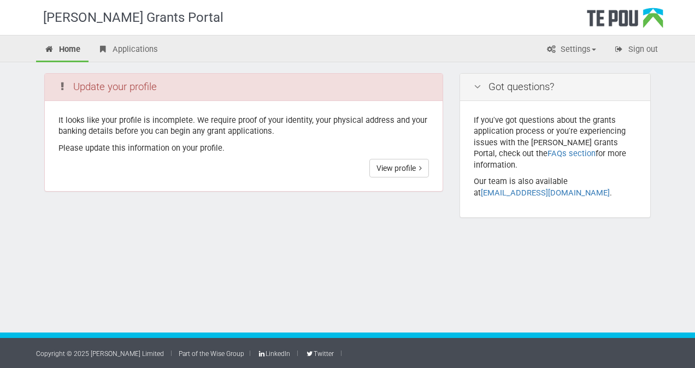  I want to click on a: LinkedIn, so click(274, 354).